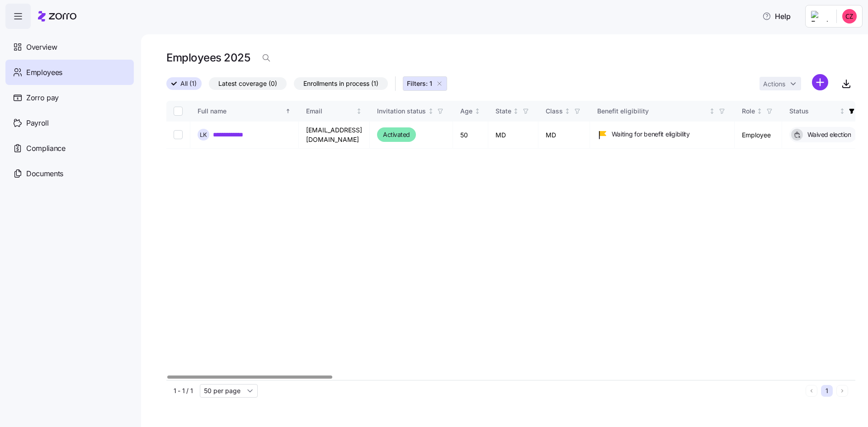 The image size is (868, 427). Describe the element at coordinates (178, 135) in the screenshot. I see `input: Select record 1` at that location.